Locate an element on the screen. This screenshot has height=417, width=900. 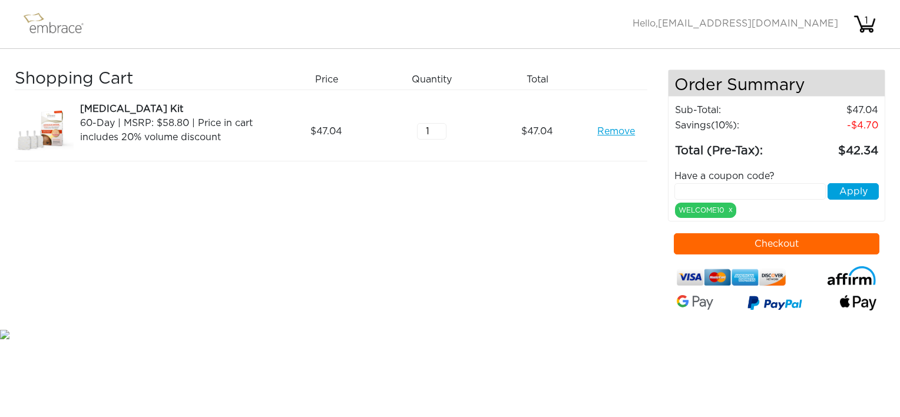
button: Checkout is located at coordinates (777, 244).